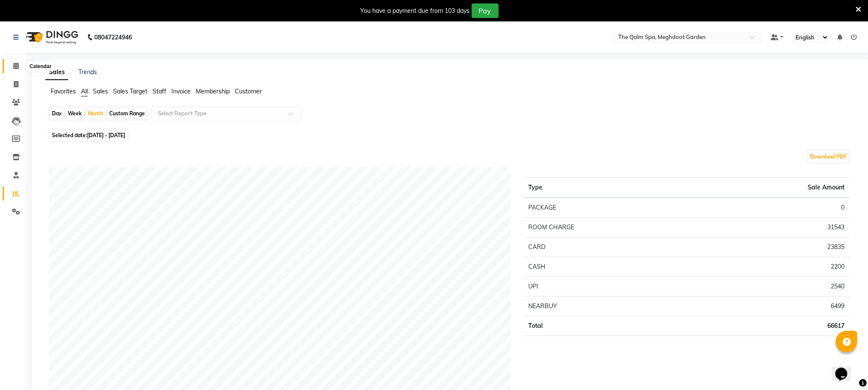 The height and width of the screenshot is (390, 868). I want to click on button: Download PDF, so click(828, 157).